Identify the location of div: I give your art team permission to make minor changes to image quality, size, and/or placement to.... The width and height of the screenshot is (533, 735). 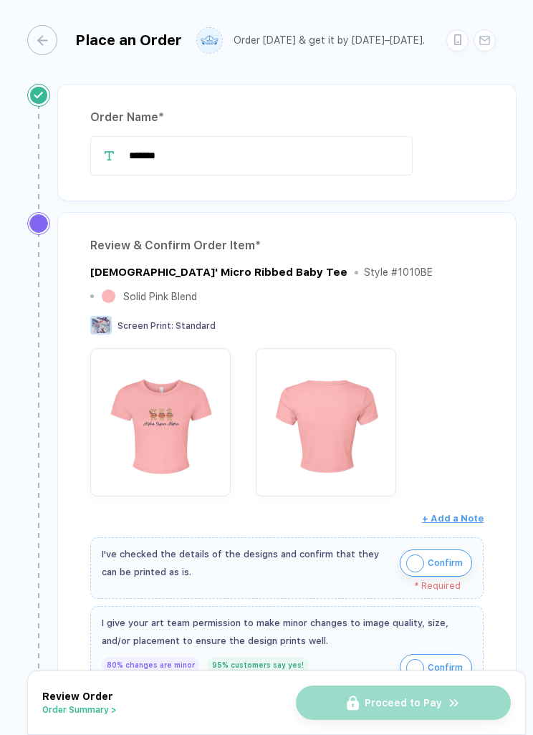
(287, 632).